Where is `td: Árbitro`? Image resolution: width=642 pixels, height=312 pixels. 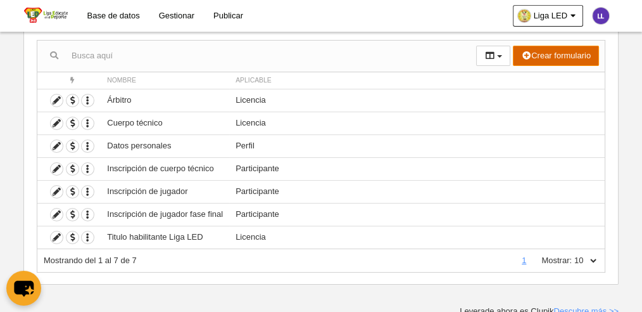
td: Árbitro is located at coordinates (165, 100).